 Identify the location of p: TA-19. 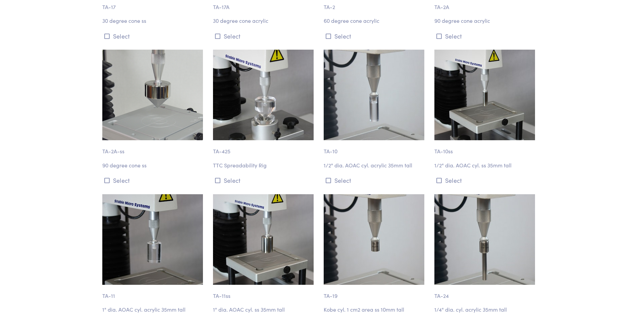
(375, 292).